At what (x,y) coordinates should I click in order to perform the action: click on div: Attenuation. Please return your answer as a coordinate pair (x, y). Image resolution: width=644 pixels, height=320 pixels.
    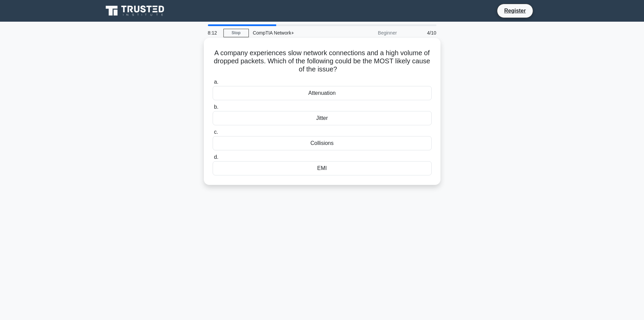
    Looking at the image, I should click on (322, 93).